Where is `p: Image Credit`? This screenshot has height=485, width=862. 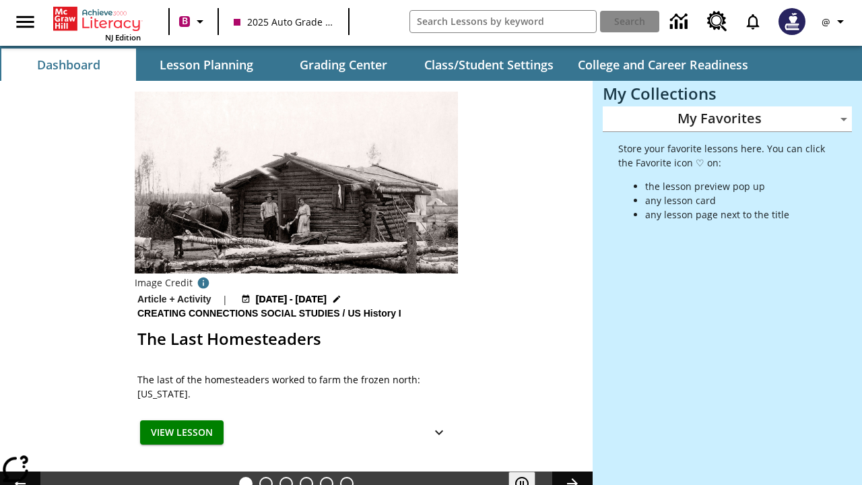 p: Image Credit is located at coordinates (164, 283).